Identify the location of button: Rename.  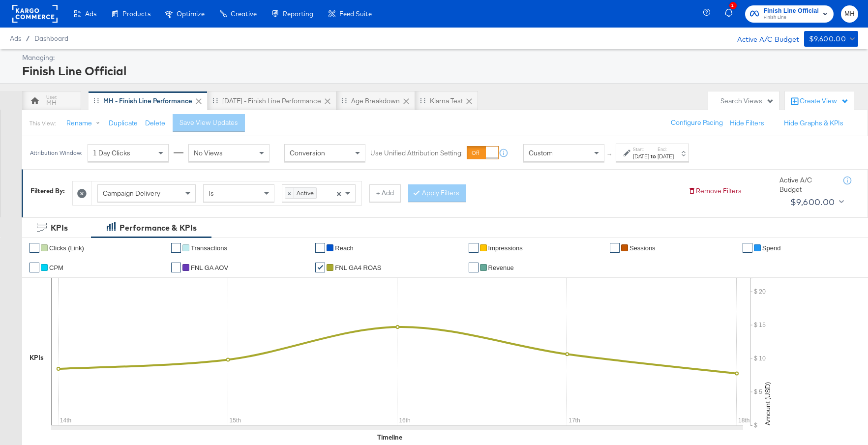
(85, 123).